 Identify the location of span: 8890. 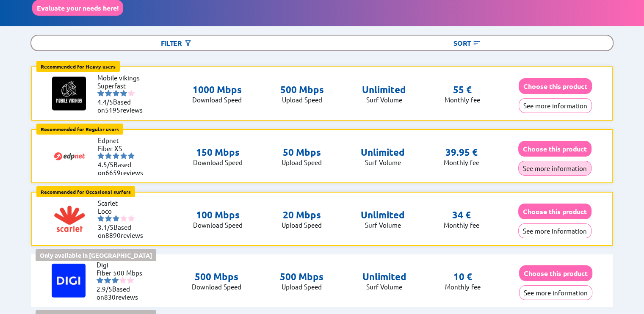
(112, 235).